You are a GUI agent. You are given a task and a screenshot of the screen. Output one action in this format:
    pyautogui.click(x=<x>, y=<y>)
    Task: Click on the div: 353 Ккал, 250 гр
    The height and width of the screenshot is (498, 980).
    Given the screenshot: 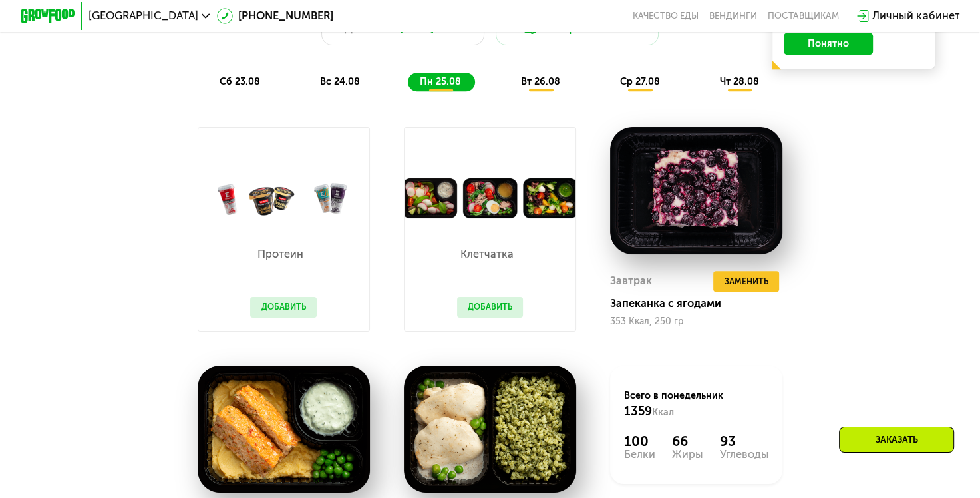 What is the action you would take?
    pyautogui.click(x=696, y=322)
    